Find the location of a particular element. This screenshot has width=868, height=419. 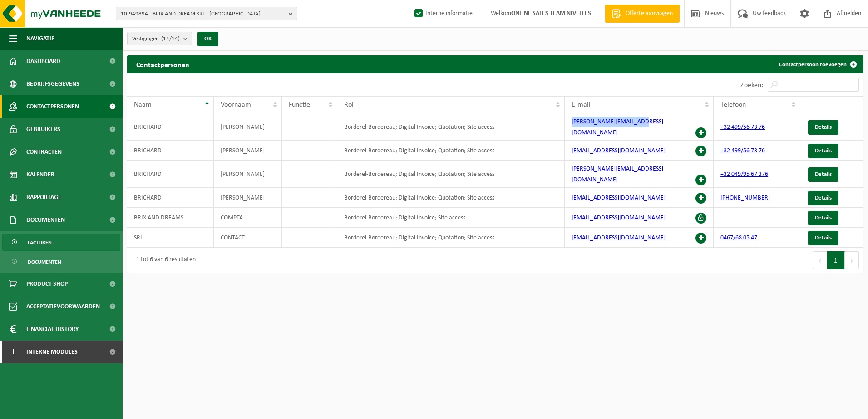

button: 1 is located at coordinates (836, 260).